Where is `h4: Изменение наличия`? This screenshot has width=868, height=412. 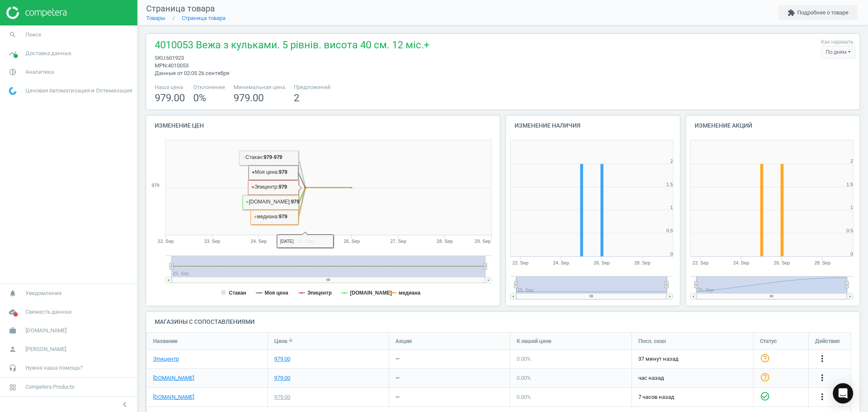
h4: Изменение наличия is located at coordinates (593, 126).